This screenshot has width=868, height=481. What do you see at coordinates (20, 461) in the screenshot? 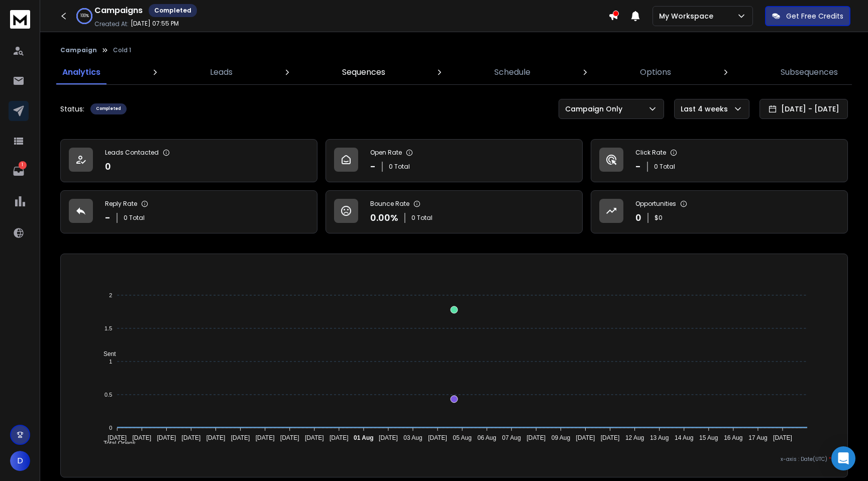
I see `button: D` at bounding box center [20, 461].